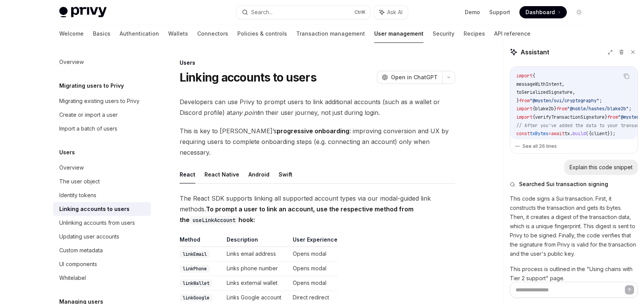 The height and width of the screenshot is (304, 644). I want to click on button: Searched Sui transaction signing, so click(574, 184).